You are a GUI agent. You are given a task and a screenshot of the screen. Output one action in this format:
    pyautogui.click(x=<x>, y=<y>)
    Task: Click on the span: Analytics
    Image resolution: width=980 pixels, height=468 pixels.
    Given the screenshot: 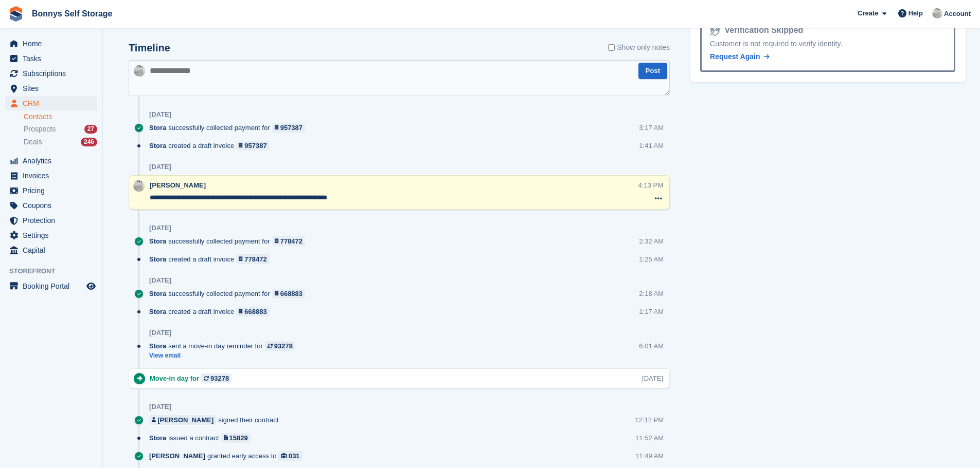 What is the action you would take?
    pyautogui.click(x=53, y=161)
    